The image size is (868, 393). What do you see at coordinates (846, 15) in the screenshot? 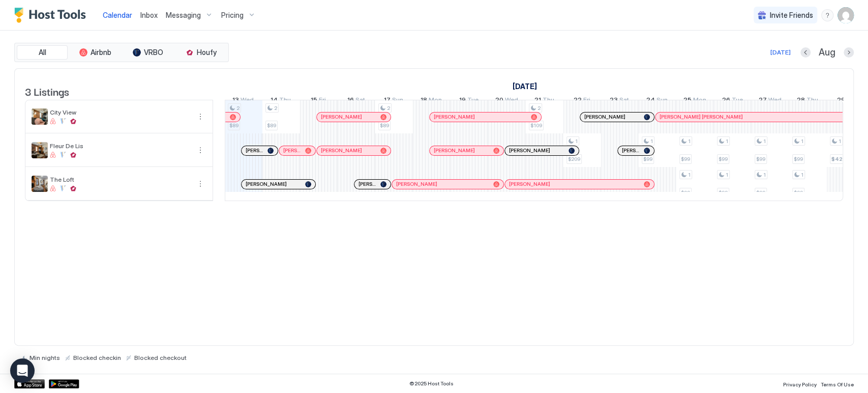
I see `div: User profile` at bounding box center [846, 15].